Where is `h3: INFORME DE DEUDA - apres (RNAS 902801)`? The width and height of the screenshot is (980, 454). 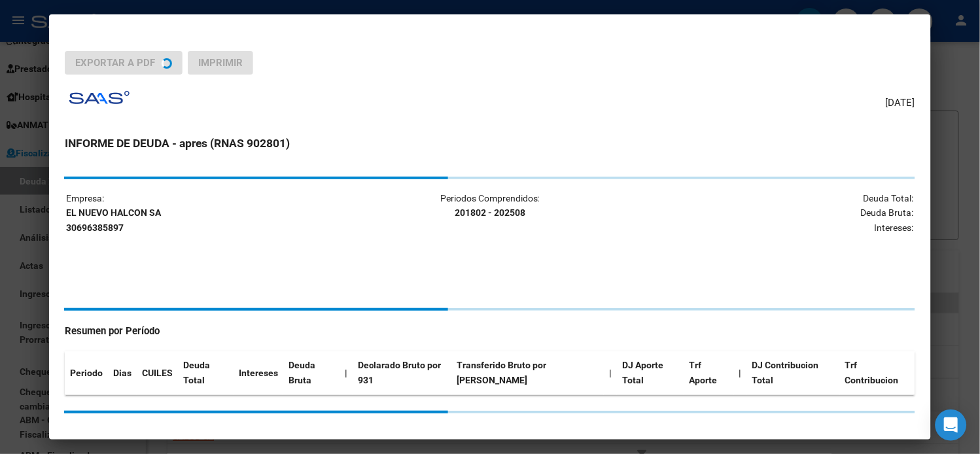
h3: INFORME DE DEUDA - apres (RNAS 902801) is located at coordinates (490, 143).